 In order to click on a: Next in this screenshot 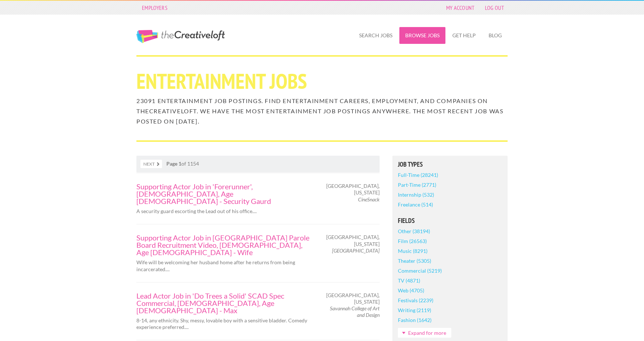, I will do `click(151, 163)`.